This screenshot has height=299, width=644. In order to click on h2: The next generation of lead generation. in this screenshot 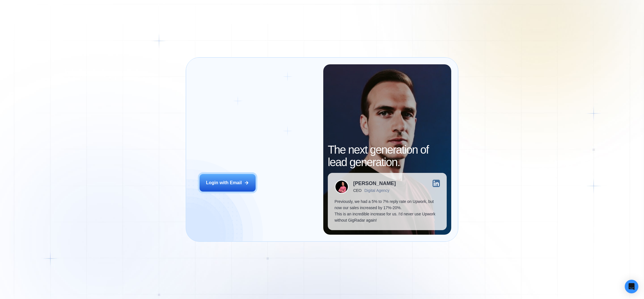, I will do `click(387, 156)`.